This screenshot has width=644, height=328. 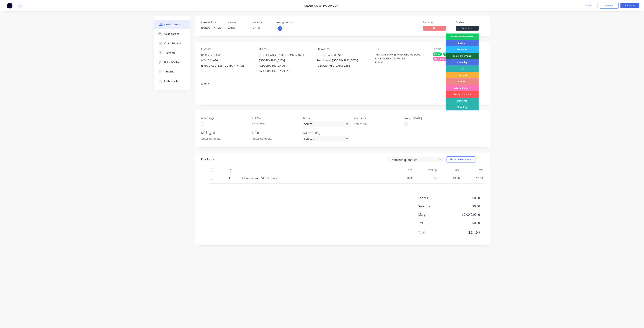 What do you see at coordinates (237, 22) in the screenshot?
I see `div: Created` at bounding box center [237, 22].